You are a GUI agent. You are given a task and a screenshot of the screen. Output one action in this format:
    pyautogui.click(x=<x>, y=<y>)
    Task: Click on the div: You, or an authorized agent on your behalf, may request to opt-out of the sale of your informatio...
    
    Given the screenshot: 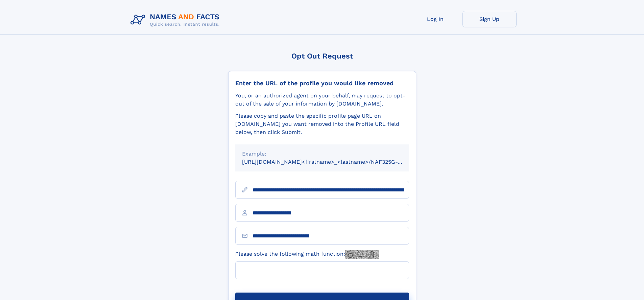 What is the action you would take?
    pyautogui.click(x=322, y=100)
    